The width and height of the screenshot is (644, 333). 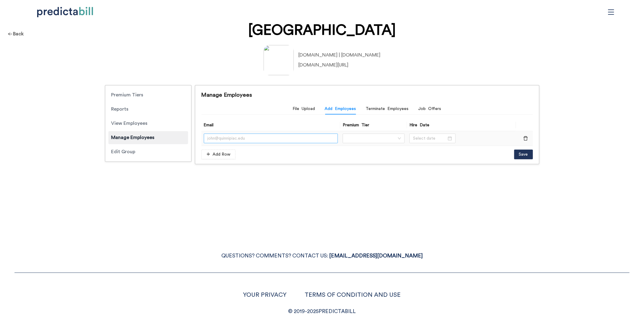 I want to click on div: Reports, so click(x=148, y=109).